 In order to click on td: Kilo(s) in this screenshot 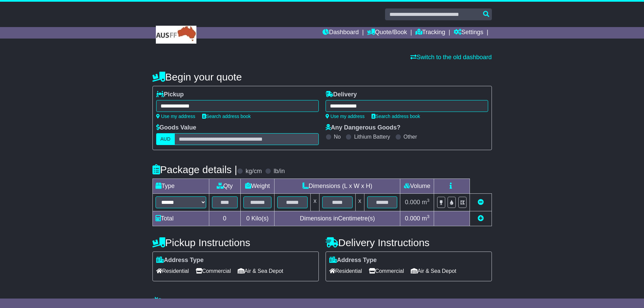, I will do `click(257, 219)`.